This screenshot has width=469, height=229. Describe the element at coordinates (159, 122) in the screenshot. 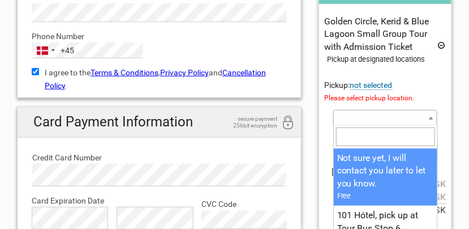

I see `h2: Card Payment Information` at that location.